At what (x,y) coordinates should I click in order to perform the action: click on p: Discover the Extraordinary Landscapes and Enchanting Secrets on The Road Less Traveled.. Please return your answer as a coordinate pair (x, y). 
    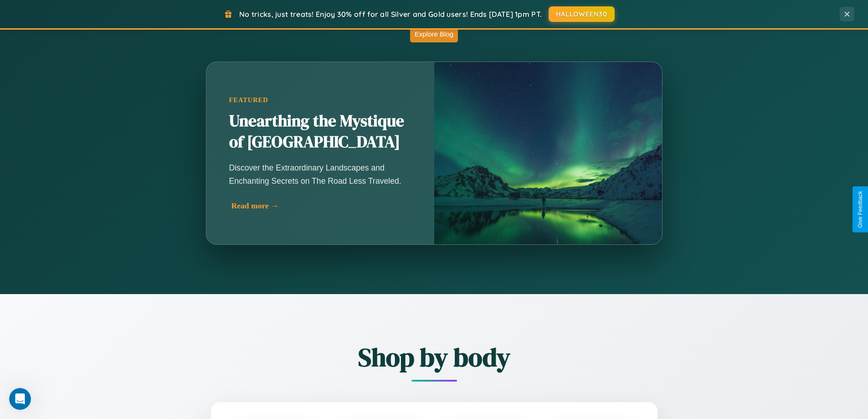
    Looking at the image, I should click on (321, 174).